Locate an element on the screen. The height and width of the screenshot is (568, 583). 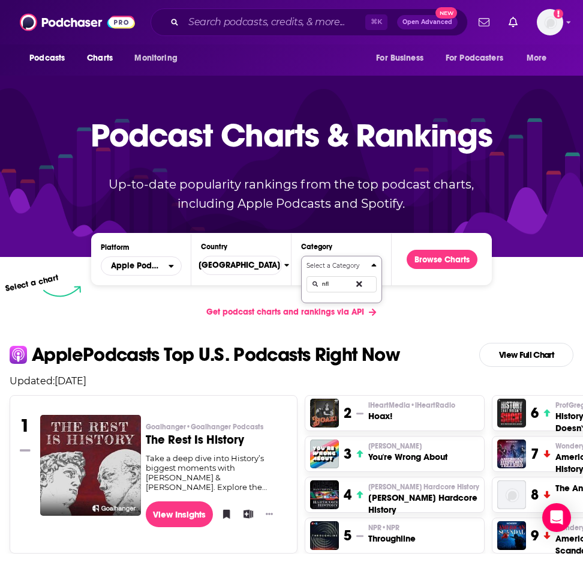
span: Logged in as rowan.sullivan is located at coordinates (550, 22).